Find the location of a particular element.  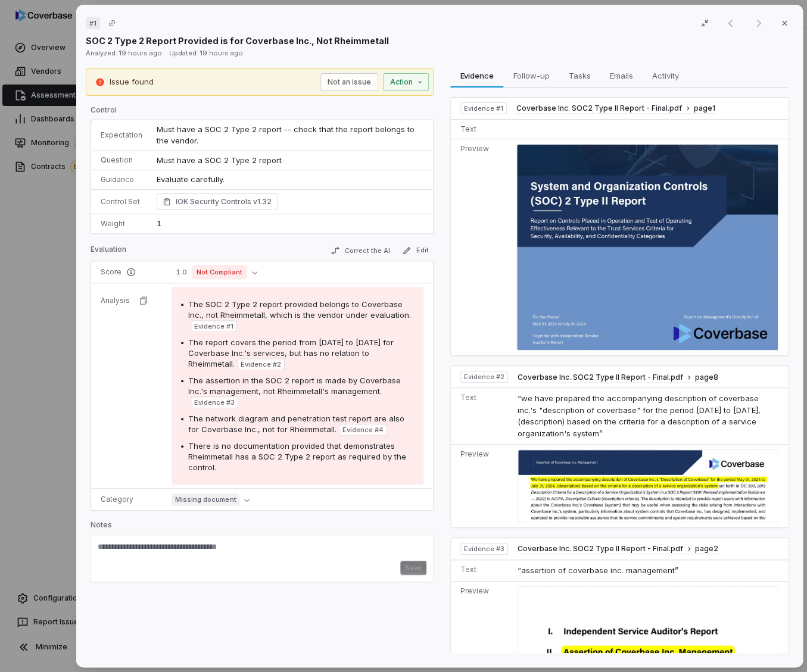

span: 1 is located at coordinates (160, 223).